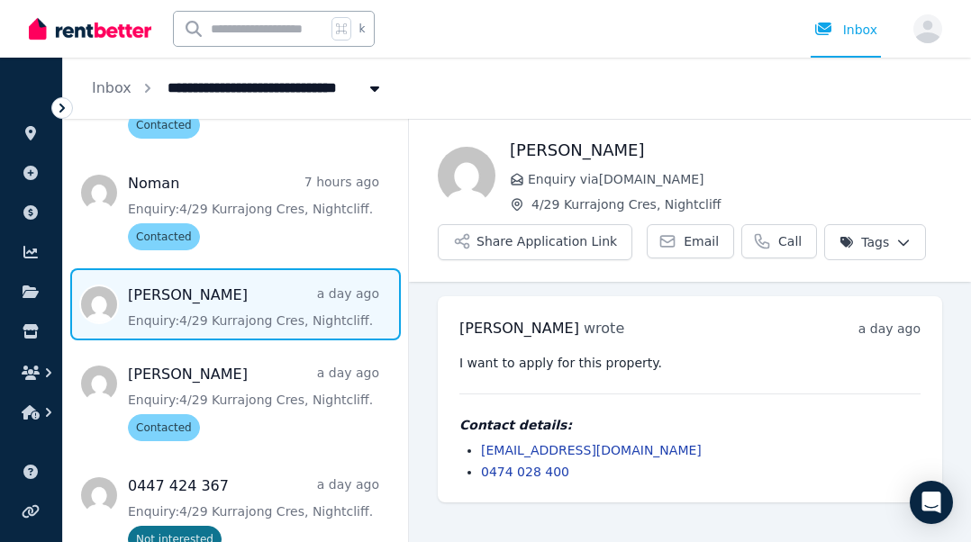  What do you see at coordinates (238, 88) in the screenshot?
I see `nav: Breadcrumb` at bounding box center [238, 88].